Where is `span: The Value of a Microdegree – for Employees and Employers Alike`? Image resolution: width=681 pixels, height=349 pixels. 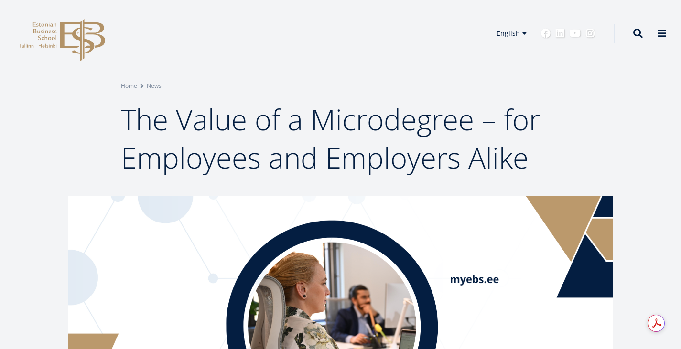
span: The Value of a Microdegree – for Employees and Employers Alike is located at coordinates (330, 139).